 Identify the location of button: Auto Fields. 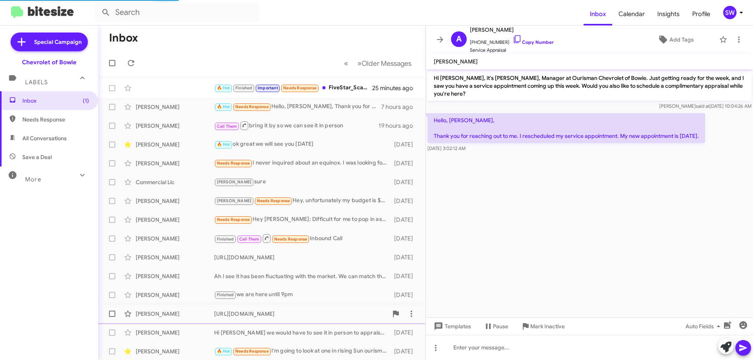
(704, 327).